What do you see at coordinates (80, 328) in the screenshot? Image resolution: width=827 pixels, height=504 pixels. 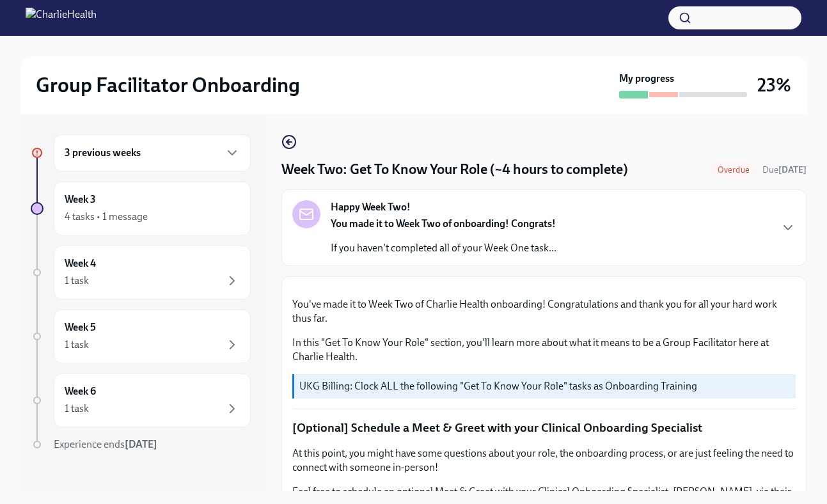 I see `h6: Week 5` at bounding box center [80, 328].